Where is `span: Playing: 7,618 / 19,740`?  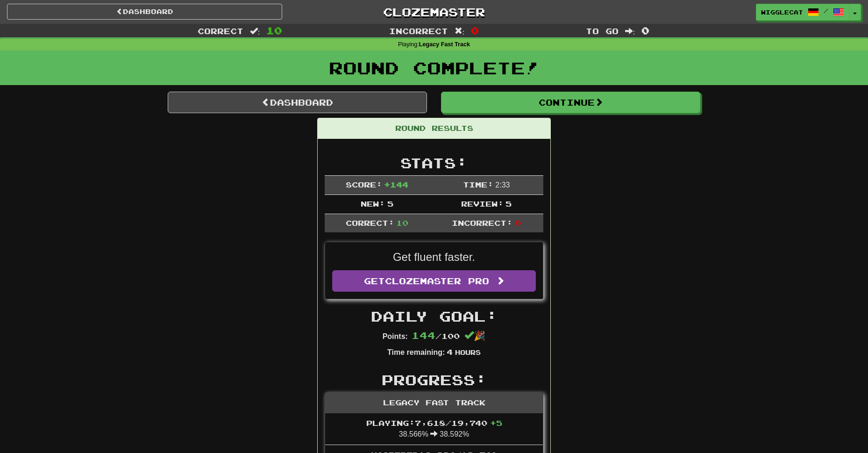
span: Playing: 7,618 / 19,740 is located at coordinates (434, 423).